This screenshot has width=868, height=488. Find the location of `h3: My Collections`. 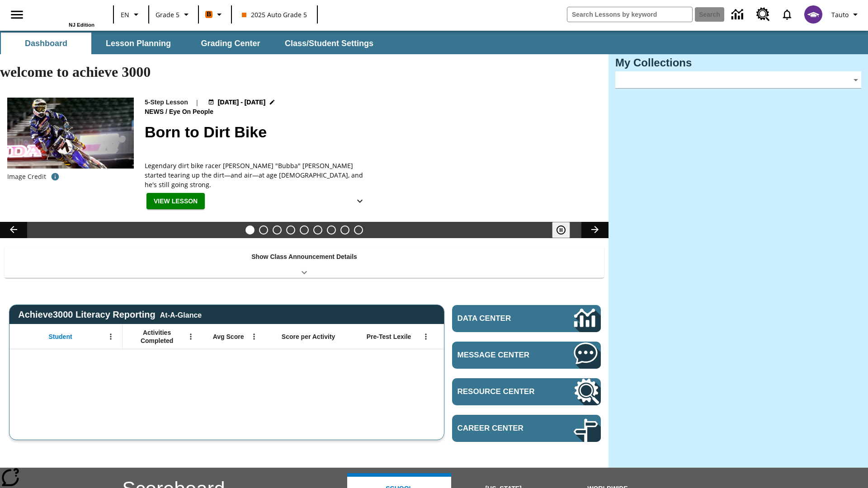

h3: My Collections is located at coordinates (739, 63).